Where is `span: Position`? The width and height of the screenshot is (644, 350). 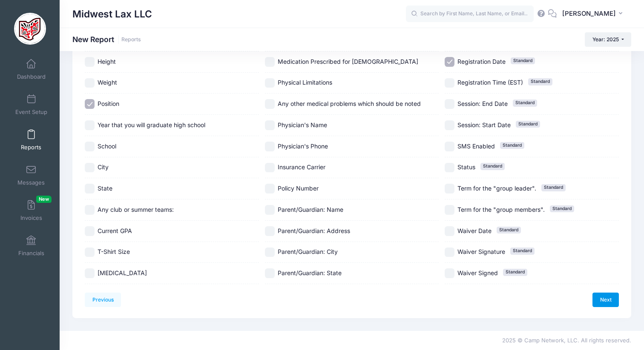
span: Position is located at coordinates (108, 104).